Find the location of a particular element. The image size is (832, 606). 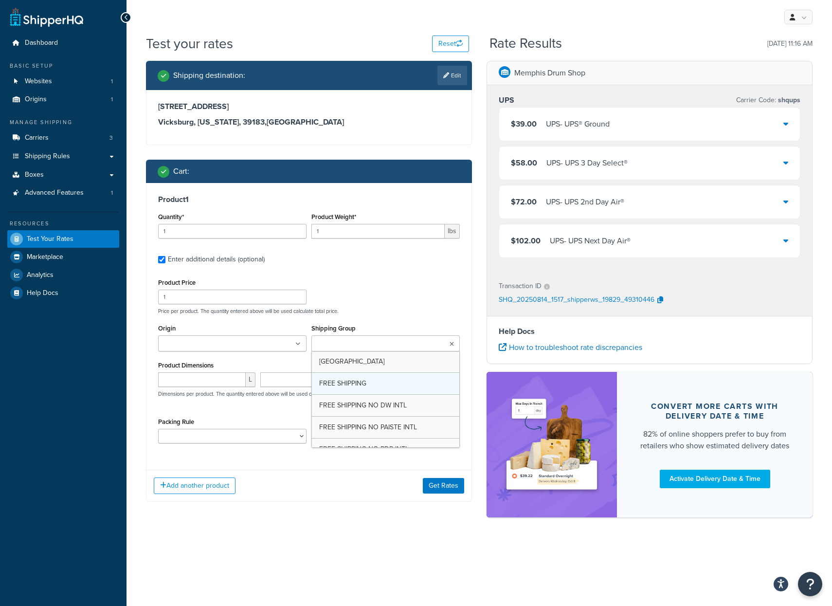

a: Test Your Rates is located at coordinates (63, 239).